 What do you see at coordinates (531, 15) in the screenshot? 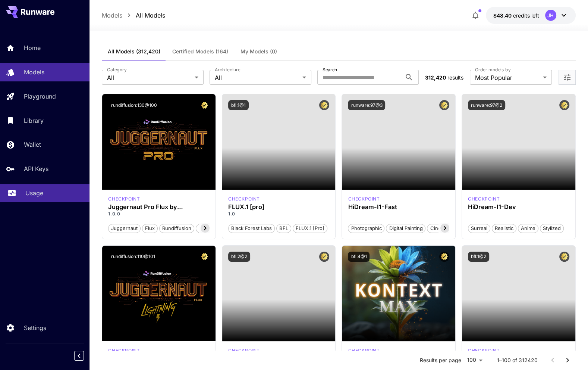
I see `button: $48.39931JH` at bounding box center [531, 15].